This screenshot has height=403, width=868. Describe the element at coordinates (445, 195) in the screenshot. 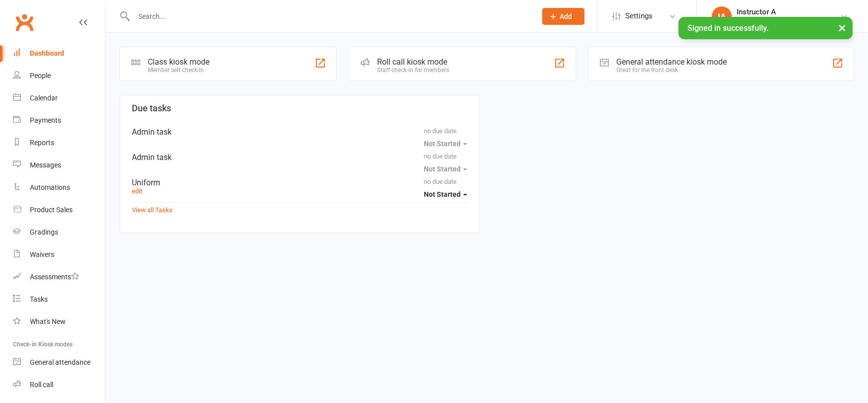

I see `button: Not Started` at that location.